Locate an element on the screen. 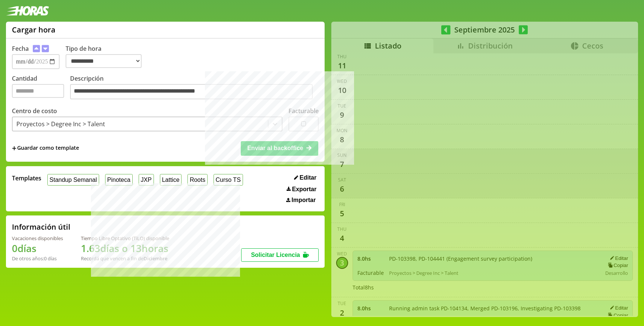  h2: Información útil is located at coordinates (41, 226).